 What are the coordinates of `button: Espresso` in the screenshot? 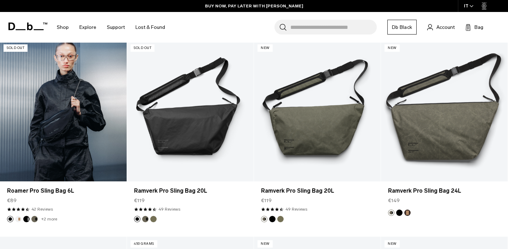 It's located at (407, 213).